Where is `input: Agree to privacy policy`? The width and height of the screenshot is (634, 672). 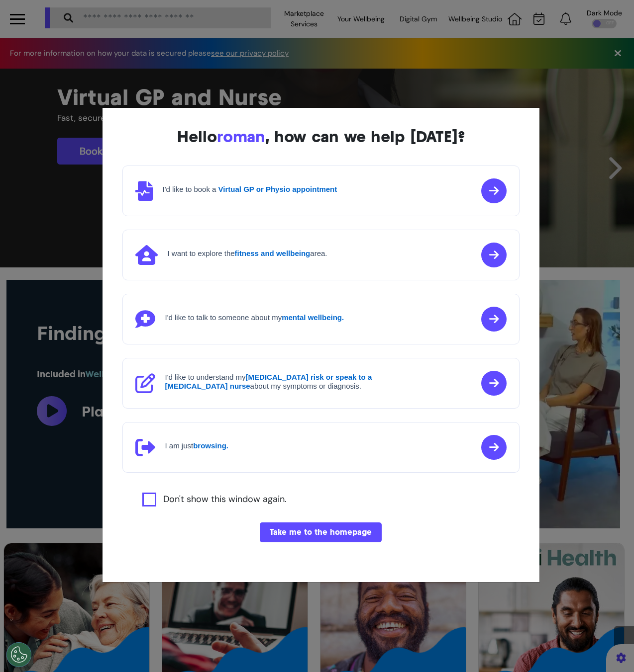 input: Agree to privacy policy is located at coordinates (150, 499).